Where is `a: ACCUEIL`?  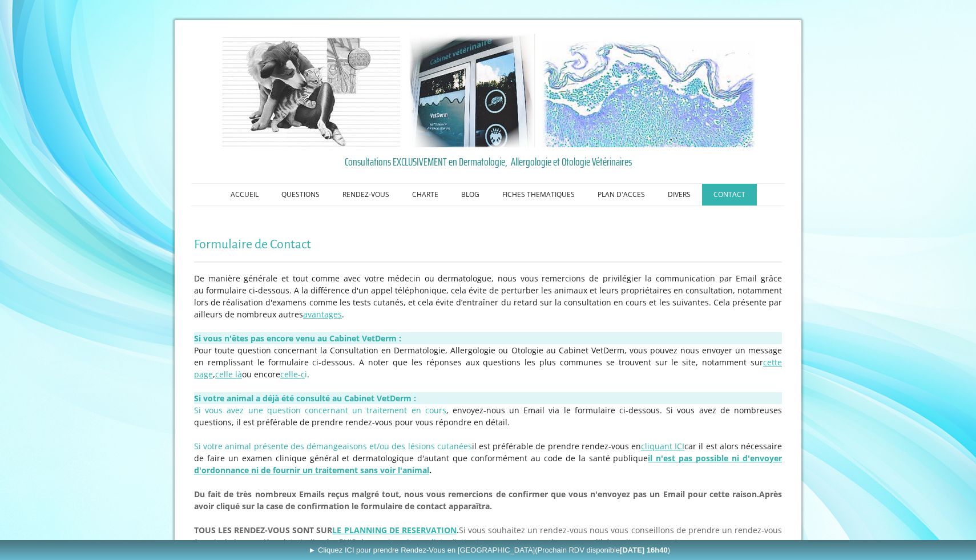
a: ACCUEIL is located at coordinates (245, 194).